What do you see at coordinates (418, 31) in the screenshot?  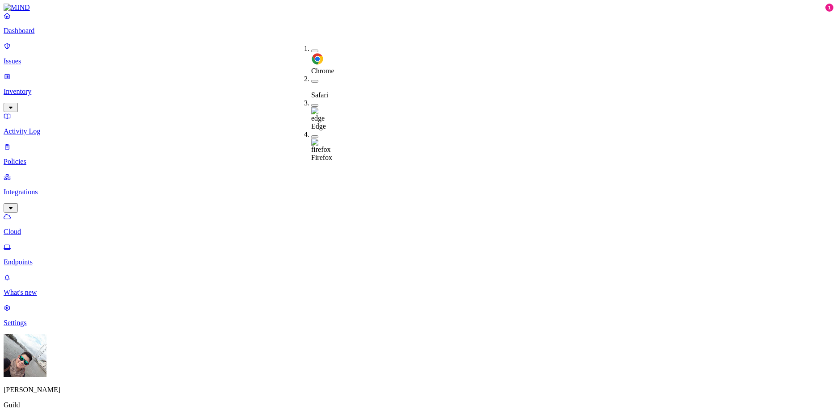 I see `p: Dashboard` at bounding box center [418, 31].